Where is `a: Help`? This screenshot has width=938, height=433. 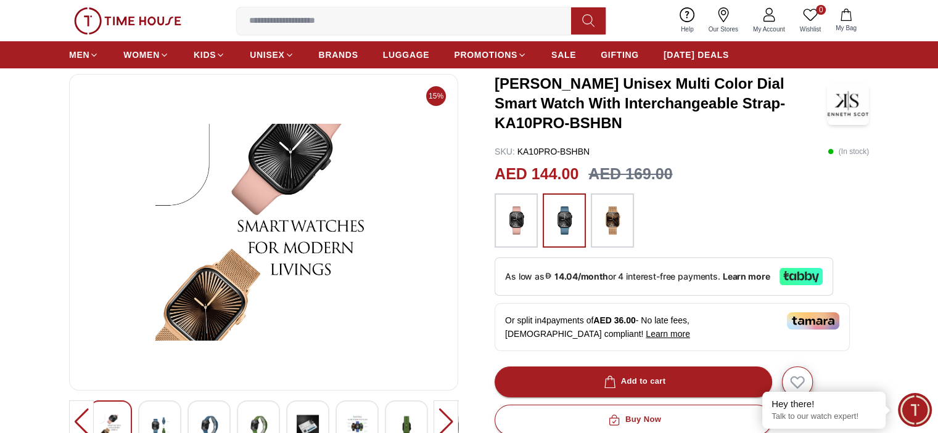
a: Help is located at coordinates (687, 20).